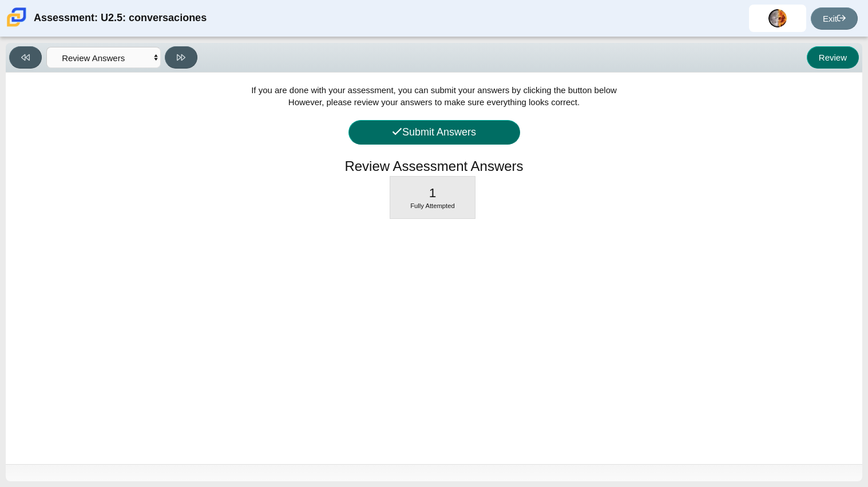 The width and height of the screenshot is (868, 487). What do you see at coordinates (120, 18) in the screenshot?
I see `div: Assessment: U2.5: conversaciones` at bounding box center [120, 18].